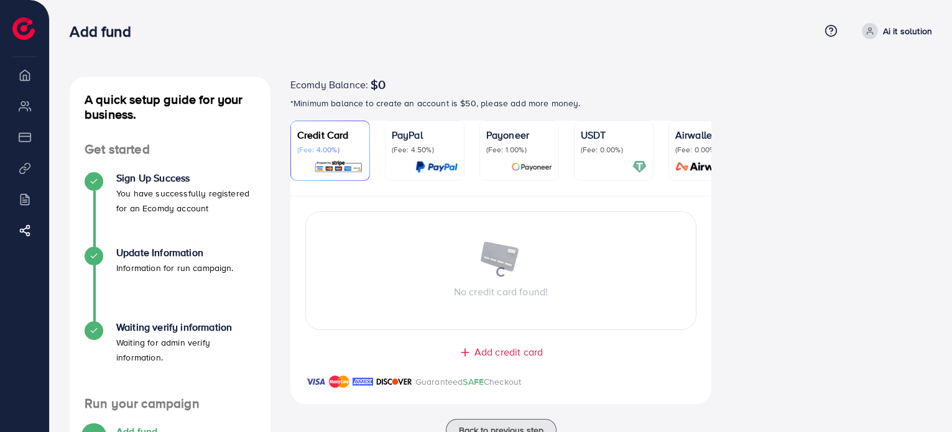 This screenshot has width=952, height=432. Describe the element at coordinates (468, 382) in the screenshot. I see `p: Guaranteed Checkout` at that location.